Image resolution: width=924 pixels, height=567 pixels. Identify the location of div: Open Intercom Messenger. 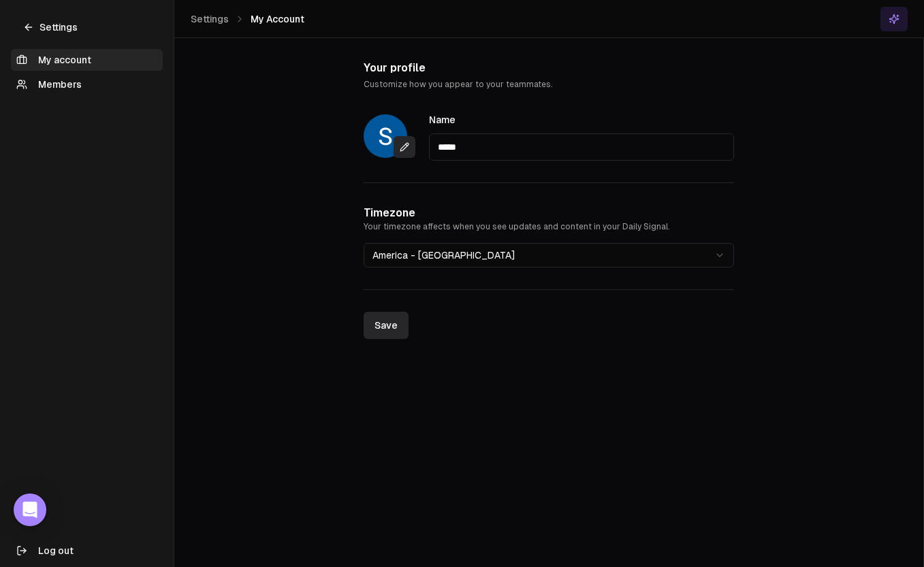
(30, 510).